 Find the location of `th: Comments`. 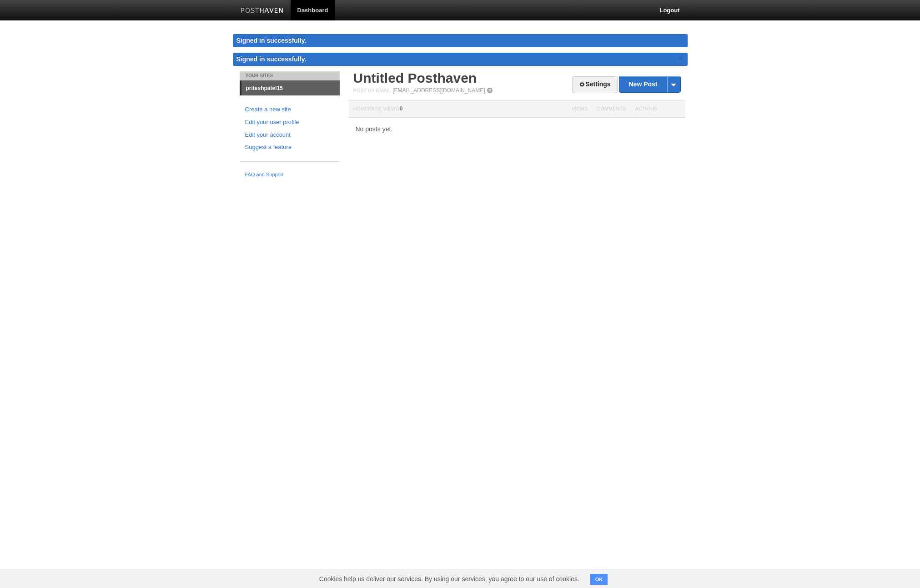

th: Comments is located at coordinates (611, 109).